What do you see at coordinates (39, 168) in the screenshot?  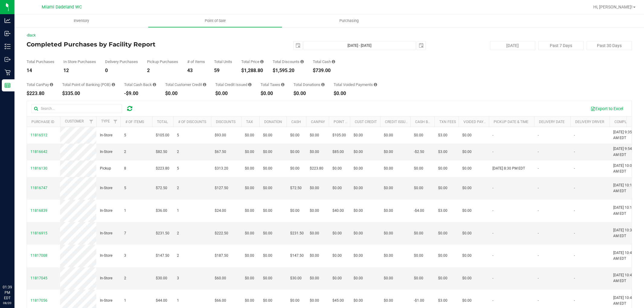 I see `span: 11816130` at bounding box center [39, 168].